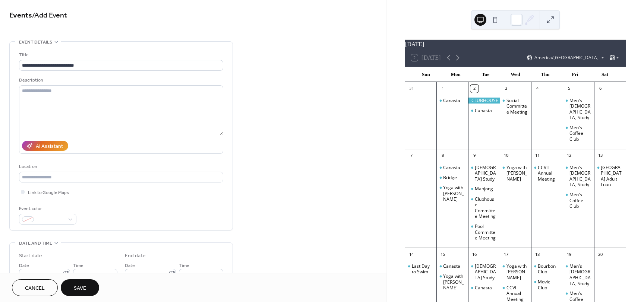 This screenshot has width=644, height=302. What do you see at coordinates (600, 254) in the screenshot?
I see `div: 20` at bounding box center [600, 254].